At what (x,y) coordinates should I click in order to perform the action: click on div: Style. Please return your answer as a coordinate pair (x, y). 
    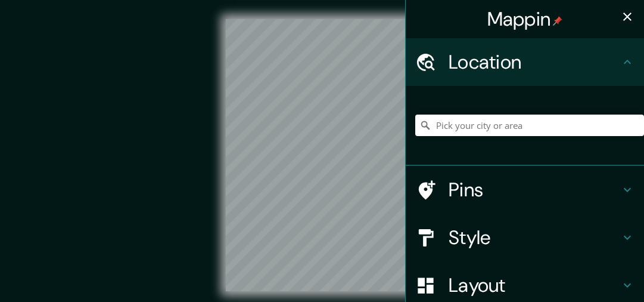
    Looking at the image, I should click on (525, 237).